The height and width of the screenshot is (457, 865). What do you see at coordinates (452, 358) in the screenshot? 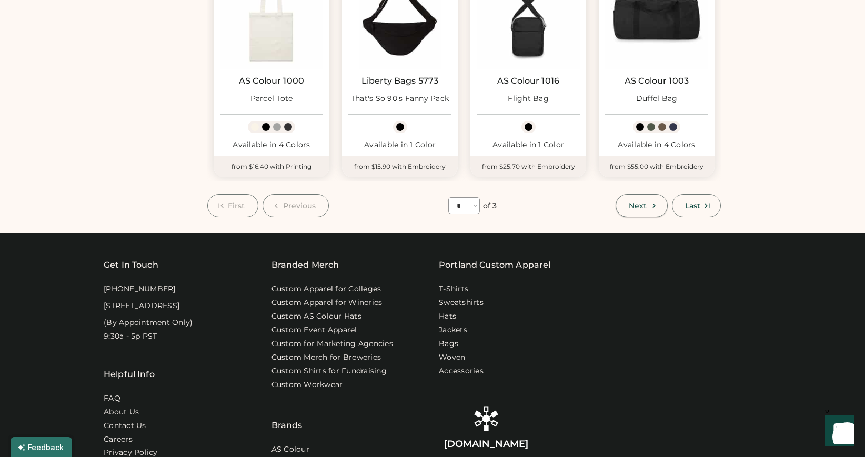
I see `a: Woven` at bounding box center [452, 358].